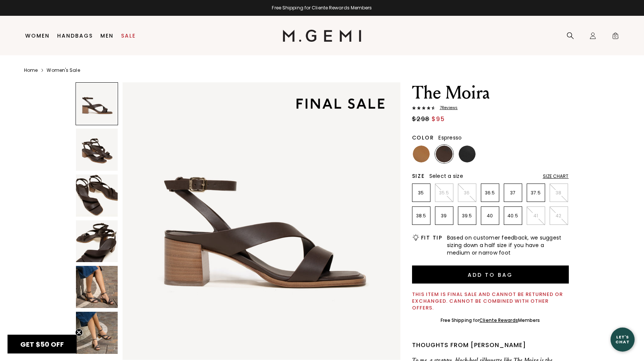 This screenshot has width=644, height=361. I want to click on p: 40, so click(490, 216).